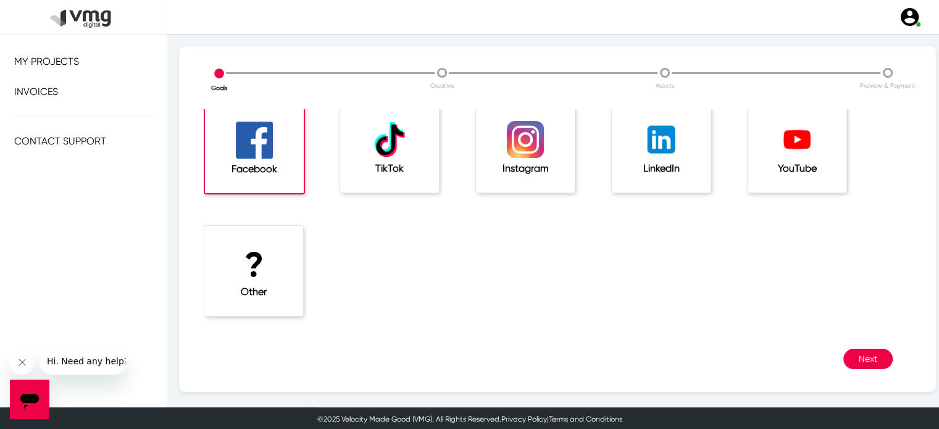 The width and height of the screenshot is (939, 429). Describe the element at coordinates (524, 419) in the screenshot. I see `a: Privacy Policy` at that location.